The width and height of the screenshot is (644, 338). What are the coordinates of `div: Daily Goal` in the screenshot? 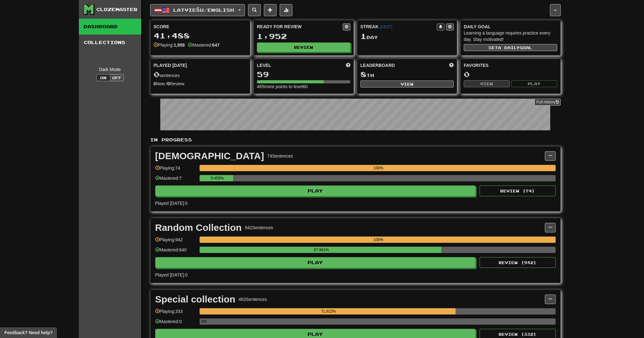 It's located at (511, 27).